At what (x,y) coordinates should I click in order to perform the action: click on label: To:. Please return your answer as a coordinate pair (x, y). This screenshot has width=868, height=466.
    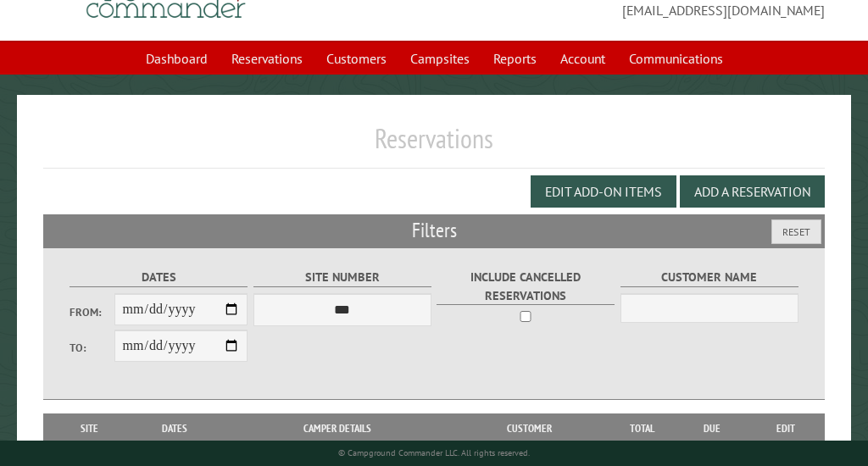
    Looking at the image, I should click on (91, 348).